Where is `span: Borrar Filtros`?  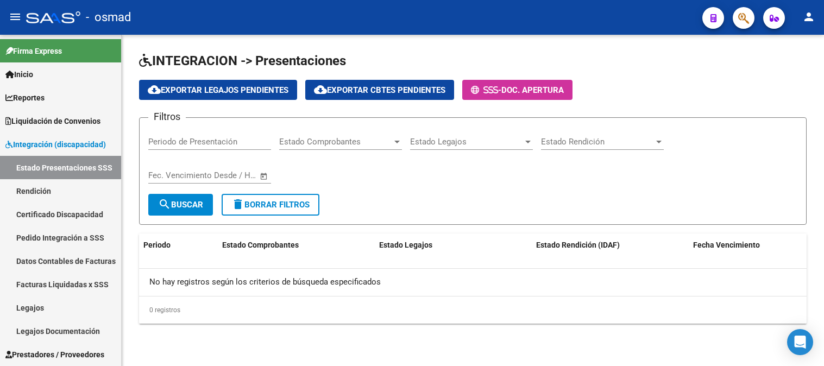
span: Borrar Filtros is located at coordinates (270, 205).